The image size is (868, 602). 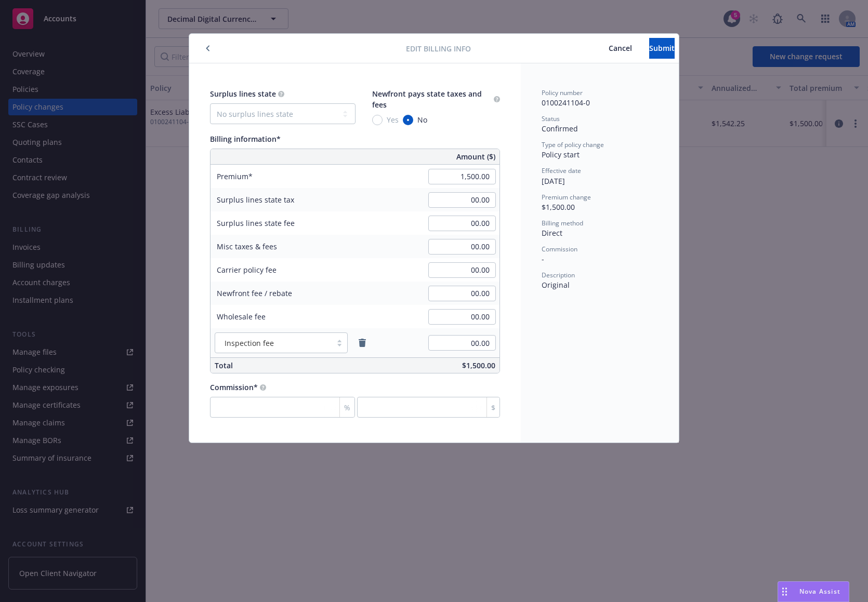 I want to click on span: Carrier policy fee, so click(x=247, y=270).